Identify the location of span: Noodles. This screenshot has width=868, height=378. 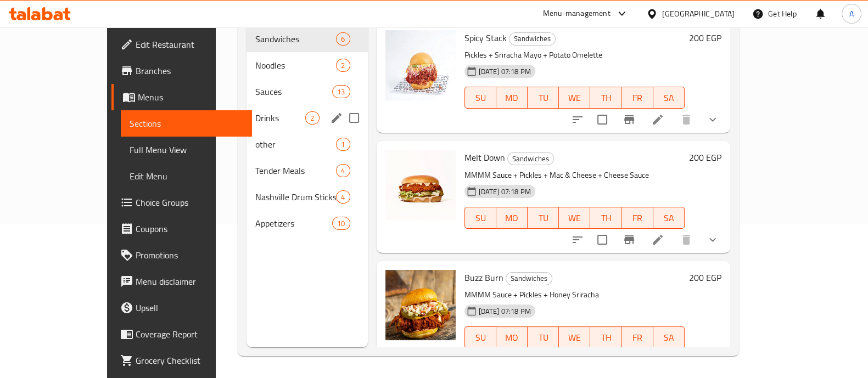
(296, 65).